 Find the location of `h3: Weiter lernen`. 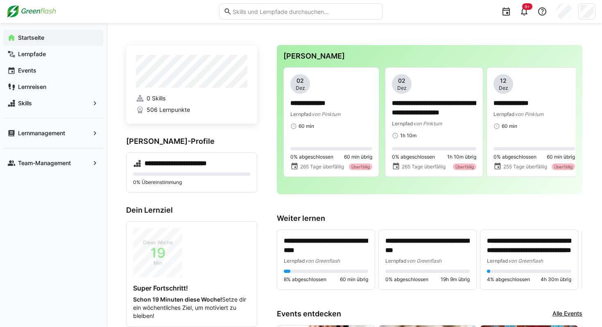

h3: Weiter lernen is located at coordinates (430, 218).